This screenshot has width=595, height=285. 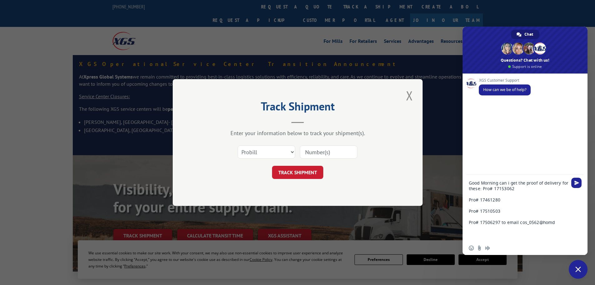 I want to click on h2: Track Shipment, so click(x=298, y=108).